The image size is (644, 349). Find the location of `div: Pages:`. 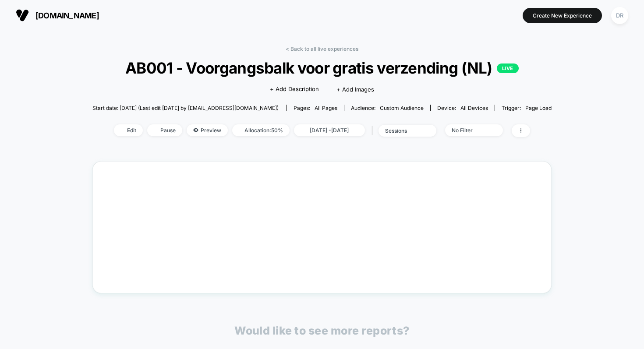

div: Pages: is located at coordinates (315, 108).